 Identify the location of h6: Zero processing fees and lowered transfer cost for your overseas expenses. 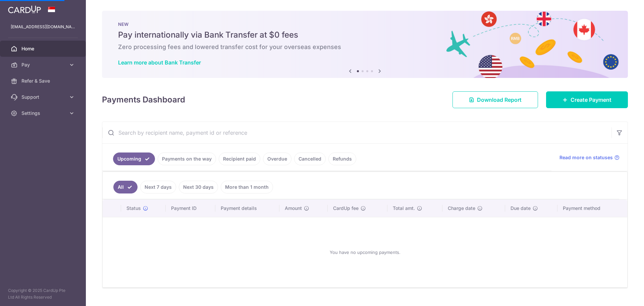
(365, 47).